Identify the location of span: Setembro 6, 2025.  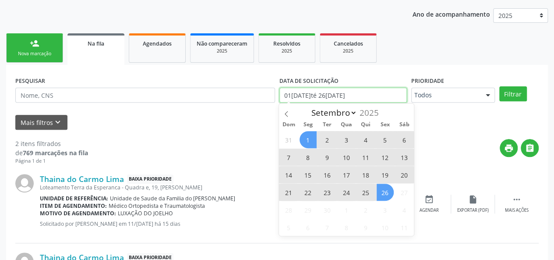
(404, 139).